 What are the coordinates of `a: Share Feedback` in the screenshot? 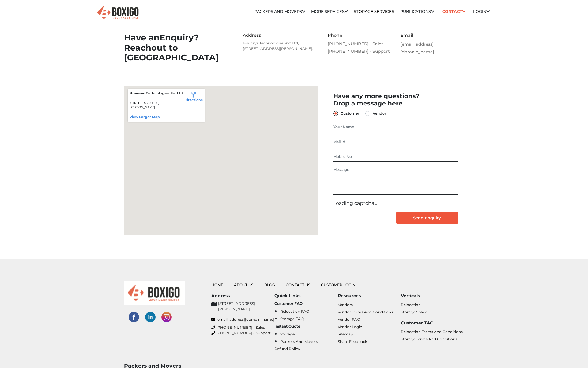 It's located at (353, 341).